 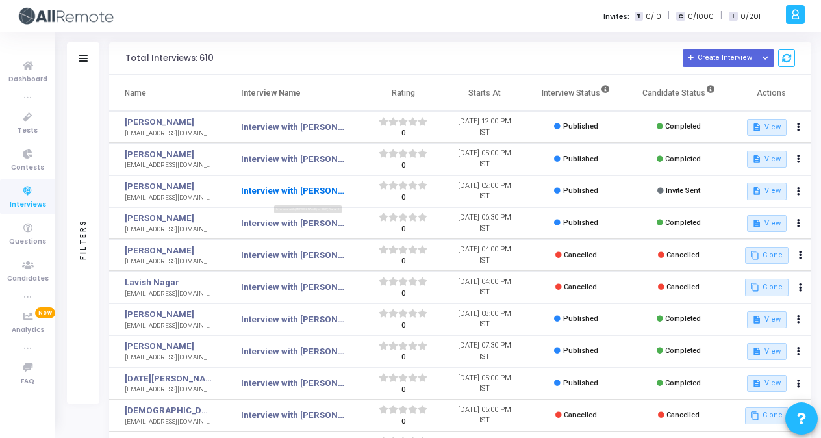 What do you see at coordinates (170, 58) in the screenshot?
I see `div: Total Interviews: 610` at bounding box center [170, 58].